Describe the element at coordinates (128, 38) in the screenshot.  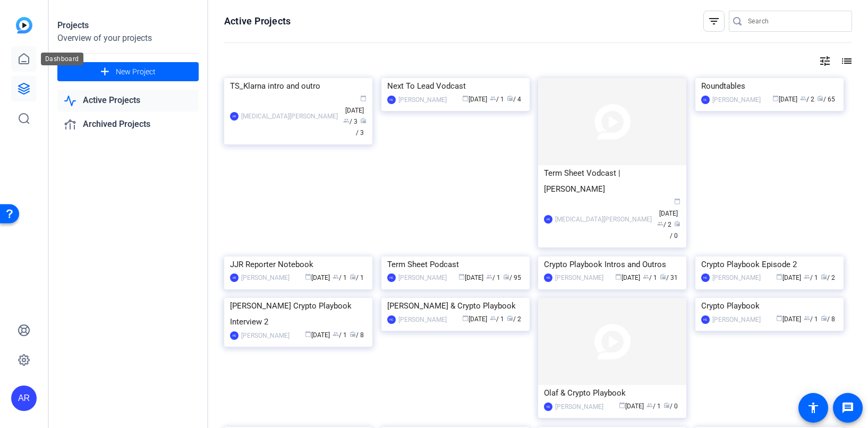
I see `div: Overview of your projects` at that location.